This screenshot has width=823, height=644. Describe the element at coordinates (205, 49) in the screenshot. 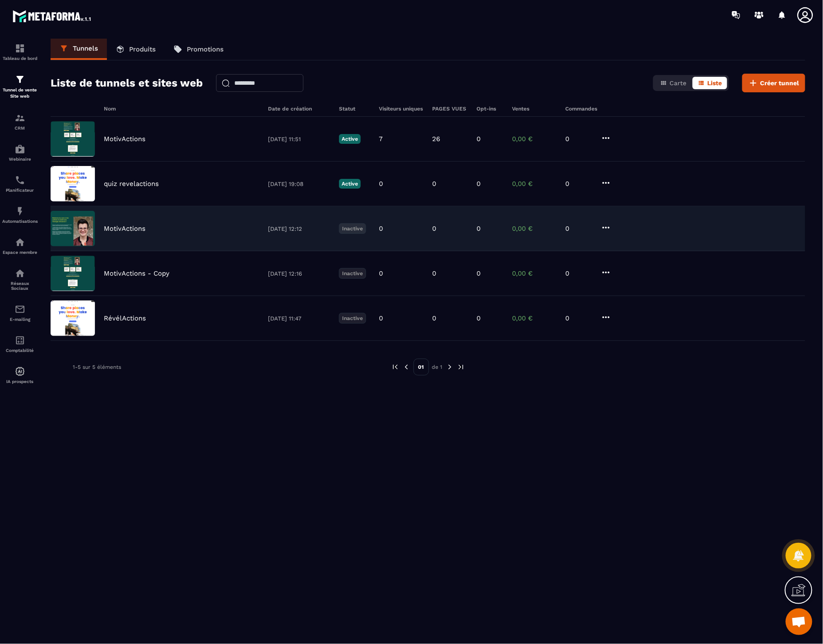

I see `p: Promotions` at that location.